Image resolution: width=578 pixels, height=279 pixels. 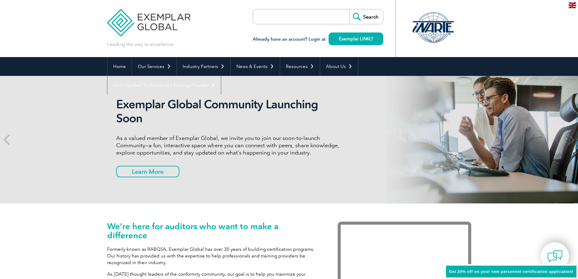 What do you see at coordinates (356, 39) in the screenshot?
I see `a: Exemplar LINK` at bounding box center [356, 39].